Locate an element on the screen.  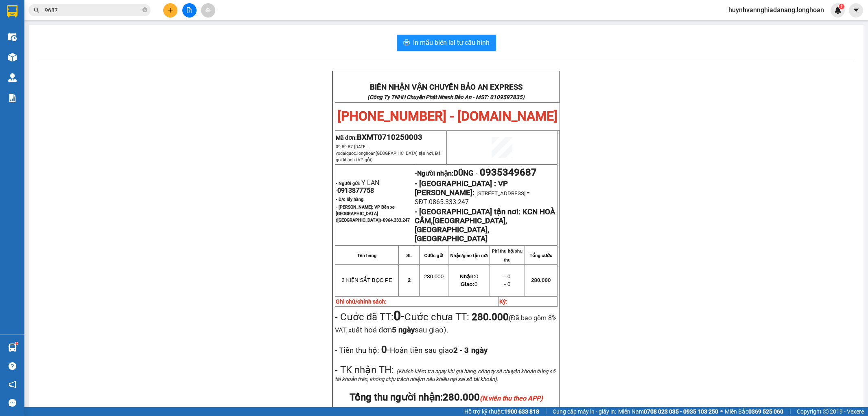
strong: Ký: is located at coordinates (504, 301).